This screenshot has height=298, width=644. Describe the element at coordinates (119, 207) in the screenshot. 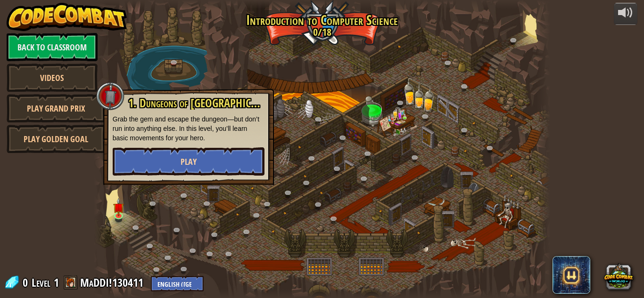

I see `img: level-banner-unstarted.png` at that location.